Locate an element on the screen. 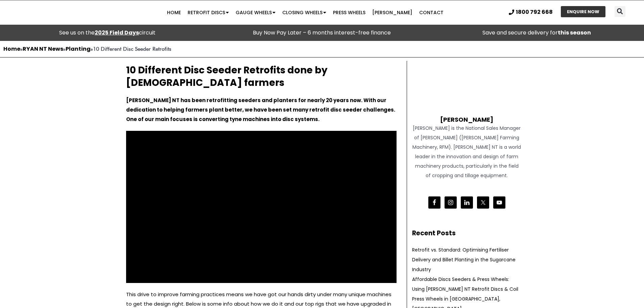 This screenshot has width=644, height=308. strong: 10 Different Disc Seeder Retrofits is located at coordinates (132, 49).